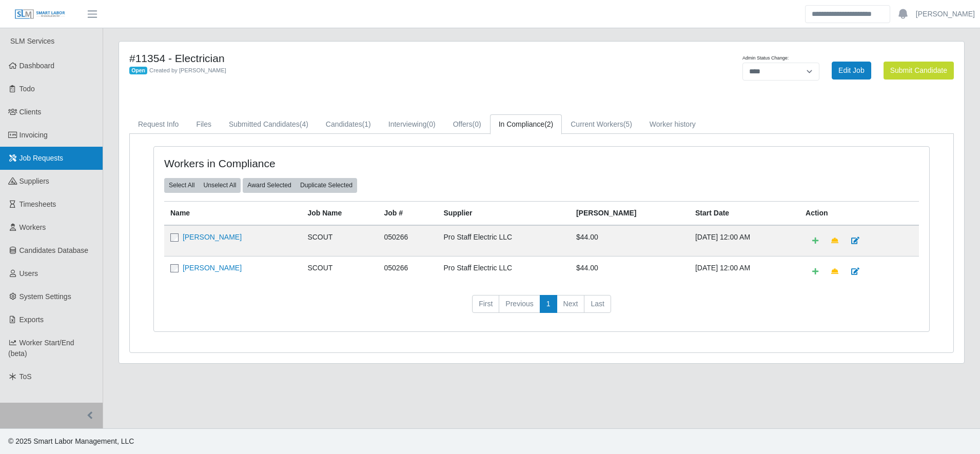  Describe the element at coordinates (269, 185) in the screenshot. I see `button: Award Selected` at that location.